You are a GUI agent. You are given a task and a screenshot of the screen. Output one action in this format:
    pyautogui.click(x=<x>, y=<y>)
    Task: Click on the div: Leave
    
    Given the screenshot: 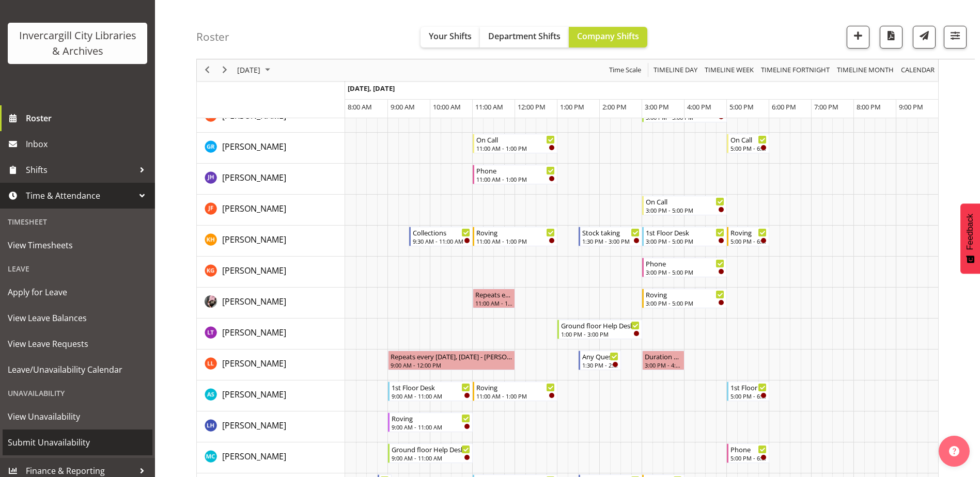 What is the action you would take?
    pyautogui.click(x=77, y=268)
    